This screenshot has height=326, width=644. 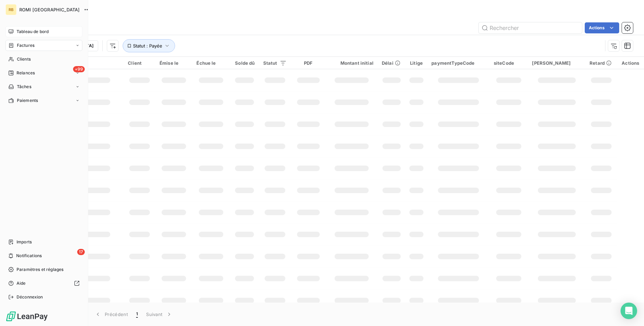 I want to click on span: +99, so click(x=79, y=69).